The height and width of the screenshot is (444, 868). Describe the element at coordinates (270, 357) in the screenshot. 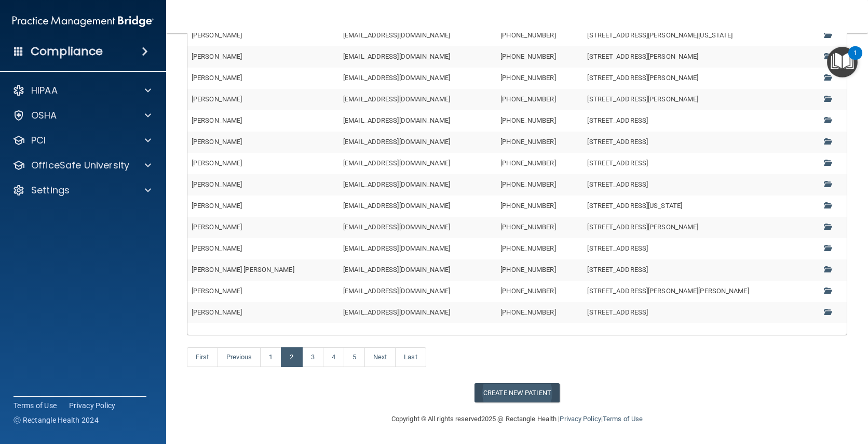

I see `a: 1` at that location.